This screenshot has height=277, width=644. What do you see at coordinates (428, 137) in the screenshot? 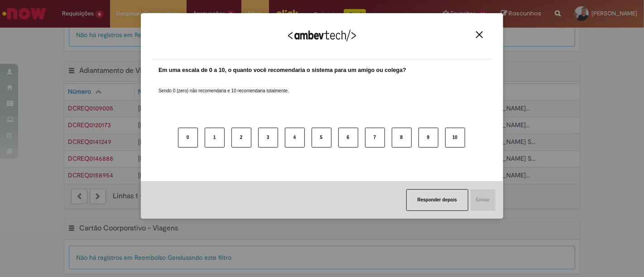
I see `button: 9` at bounding box center [428, 137].